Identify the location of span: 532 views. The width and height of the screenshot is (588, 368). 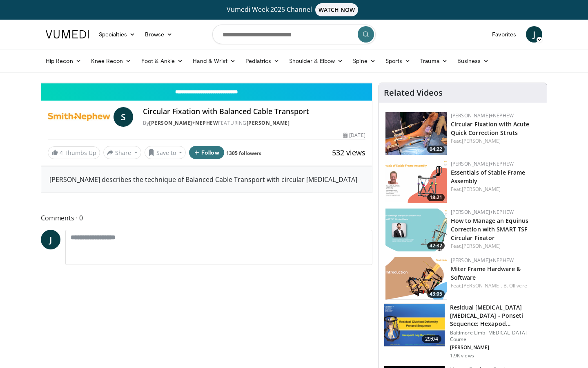
(349, 152).